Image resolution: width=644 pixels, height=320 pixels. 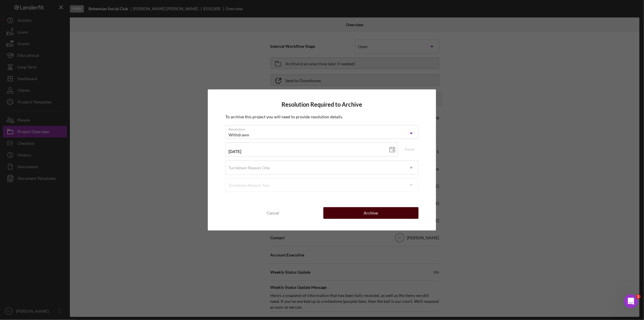 I want to click on p: To archive this project you will need to provide resolution details., so click(x=322, y=117).